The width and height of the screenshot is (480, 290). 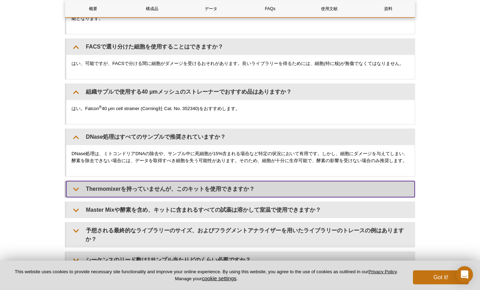 I want to click on a: FAQs, so click(x=270, y=9).